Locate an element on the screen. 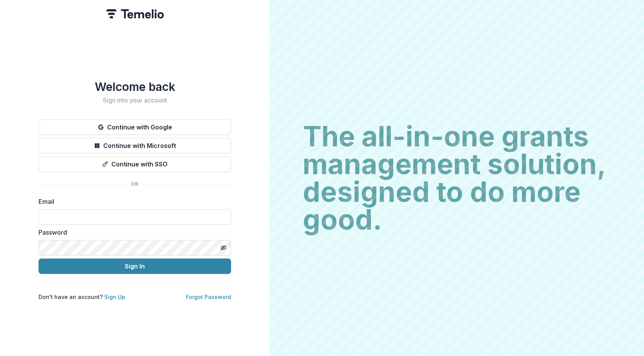  button: Continue with Google is located at coordinates (135, 127).